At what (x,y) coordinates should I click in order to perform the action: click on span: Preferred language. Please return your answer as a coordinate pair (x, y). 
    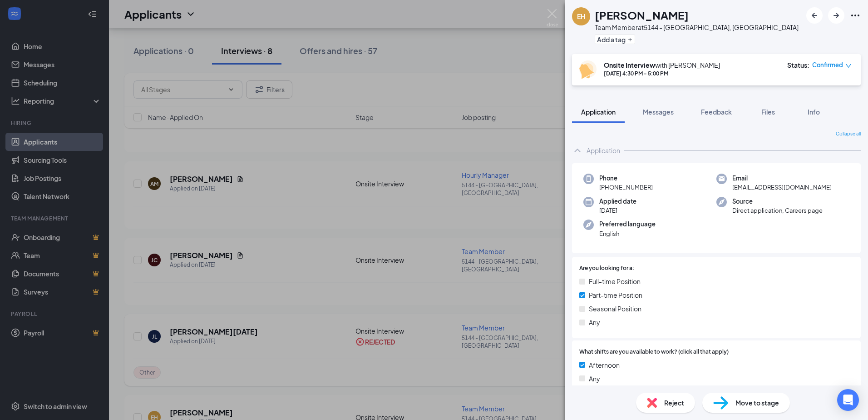
    Looking at the image, I should click on (628, 224).